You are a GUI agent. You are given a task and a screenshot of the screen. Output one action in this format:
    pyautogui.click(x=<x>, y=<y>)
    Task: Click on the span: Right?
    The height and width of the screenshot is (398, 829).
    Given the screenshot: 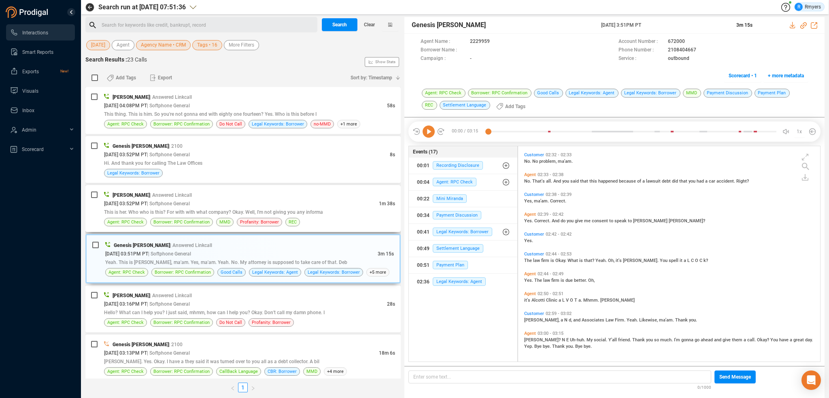 What is the action you would take?
    pyautogui.click(x=742, y=181)
    